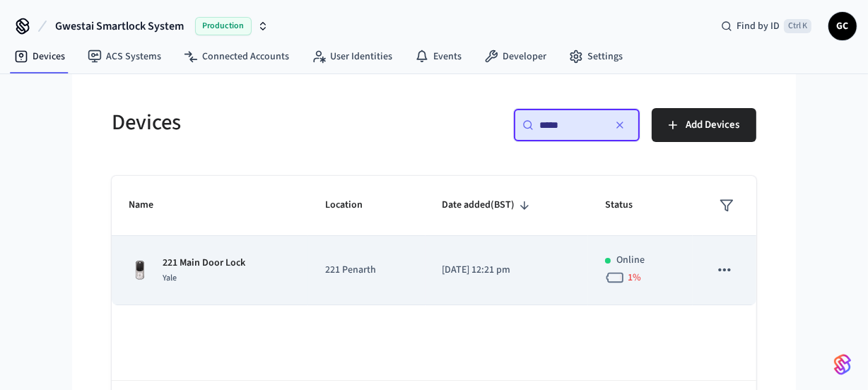 This screenshot has width=868, height=390. I want to click on a: Events, so click(438, 57).